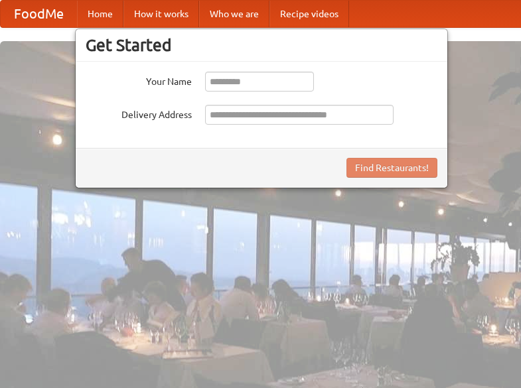 The width and height of the screenshot is (521, 388). What do you see at coordinates (100, 14) in the screenshot?
I see `a: Home` at bounding box center [100, 14].